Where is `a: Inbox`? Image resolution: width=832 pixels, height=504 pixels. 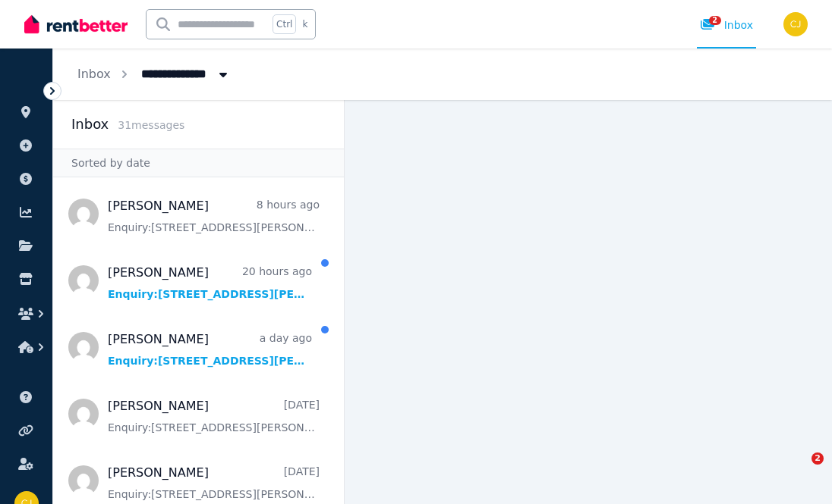
a: Inbox is located at coordinates (94, 74).